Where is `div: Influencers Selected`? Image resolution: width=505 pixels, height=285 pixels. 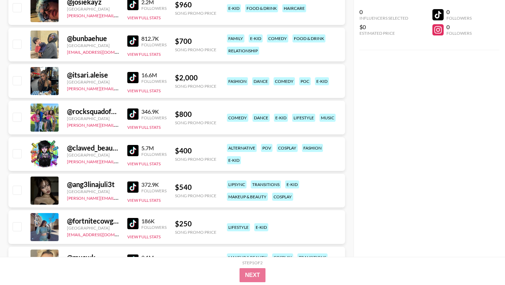 div: Influencers Selected is located at coordinates (383, 18).